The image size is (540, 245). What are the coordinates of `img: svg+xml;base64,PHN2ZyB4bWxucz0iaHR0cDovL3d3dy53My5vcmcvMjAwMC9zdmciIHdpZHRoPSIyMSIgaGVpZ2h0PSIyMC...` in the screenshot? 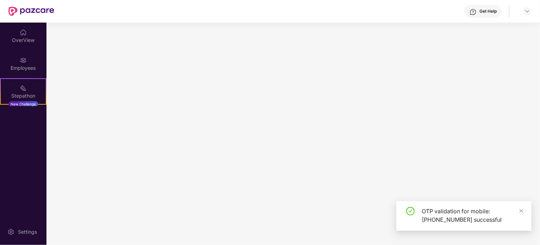 It's located at (23, 88).